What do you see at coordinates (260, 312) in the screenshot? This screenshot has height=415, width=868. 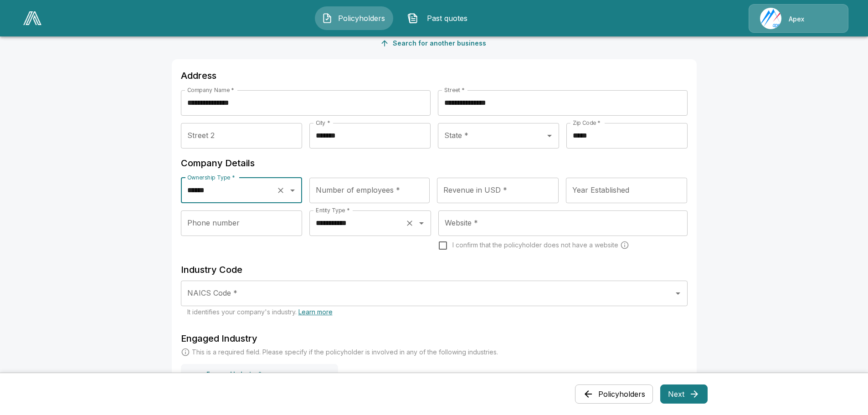 I see `span: It identifies your company's industry.` at bounding box center [260, 312].